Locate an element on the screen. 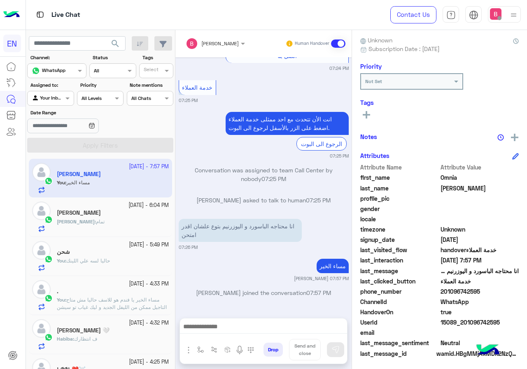 Image resolution: width=527 pixels, height=369 pixels. div: Select is located at coordinates (150, 70).